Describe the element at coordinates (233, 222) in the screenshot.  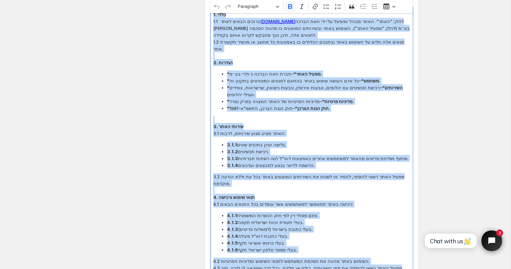
I see `strong: 4.1.2` at that location.